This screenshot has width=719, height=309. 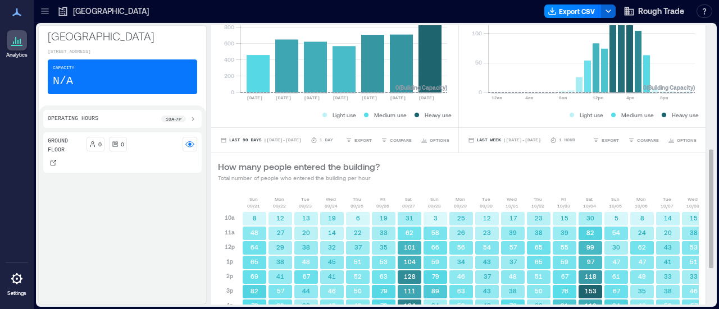 I want to click on tspan: 400, so click(x=229, y=60).